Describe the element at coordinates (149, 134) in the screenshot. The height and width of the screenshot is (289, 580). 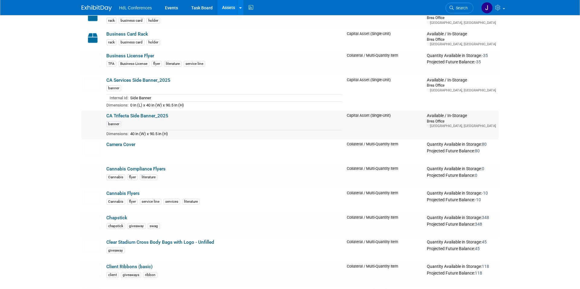
I see `span: 40 in (W) x 90.5 in (H)` at that location.